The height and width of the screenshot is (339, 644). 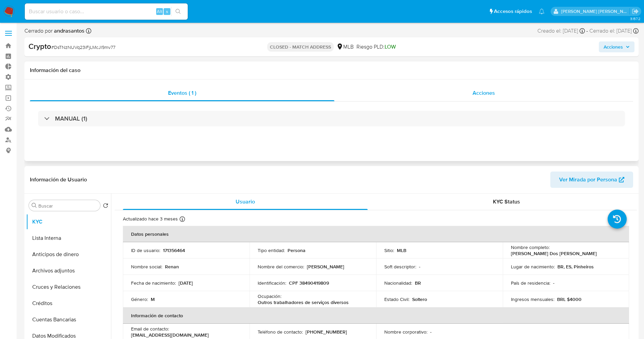 What do you see at coordinates (420, 299) in the screenshot?
I see `p: Soltero` at bounding box center [420, 299].